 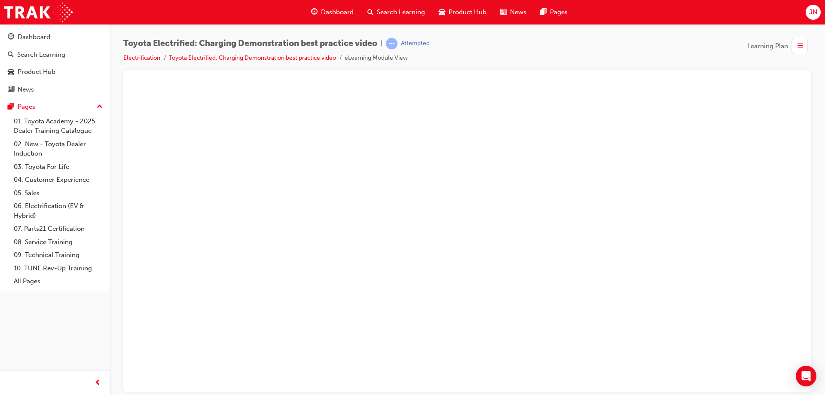 What do you see at coordinates (58, 255) in the screenshot?
I see `a: 09. Technical Training` at bounding box center [58, 255].